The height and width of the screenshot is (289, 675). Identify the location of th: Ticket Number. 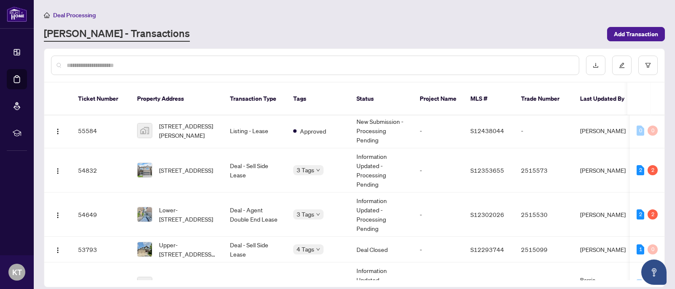
(101, 99).